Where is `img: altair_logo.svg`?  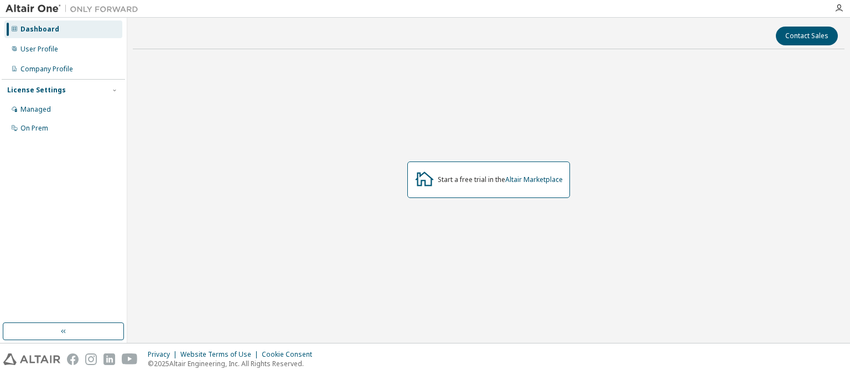 img: altair_logo.svg is located at coordinates (32, 359).